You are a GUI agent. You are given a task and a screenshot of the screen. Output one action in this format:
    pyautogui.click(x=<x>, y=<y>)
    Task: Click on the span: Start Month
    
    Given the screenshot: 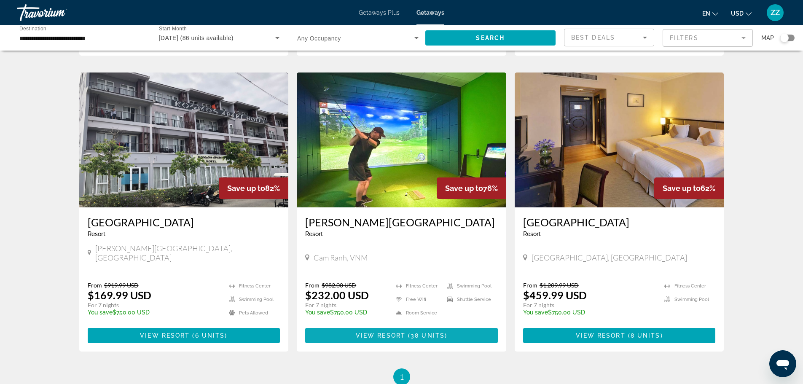 What is the action you would take?
    pyautogui.click(x=173, y=29)
    